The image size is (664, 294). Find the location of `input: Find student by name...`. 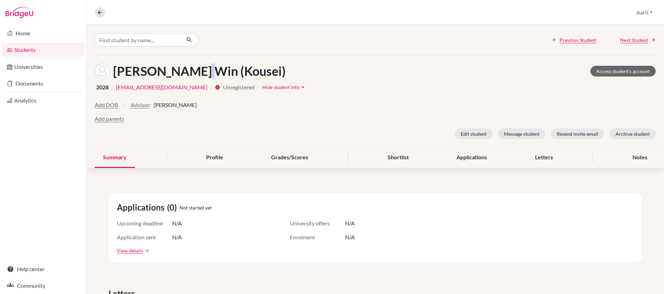

input: Find student by name... is located at coordinates (138, 40).